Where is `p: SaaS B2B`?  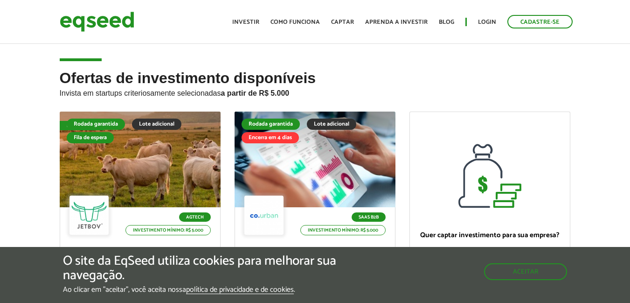 p: SaaS B2B is located at coordinates (368, 217).